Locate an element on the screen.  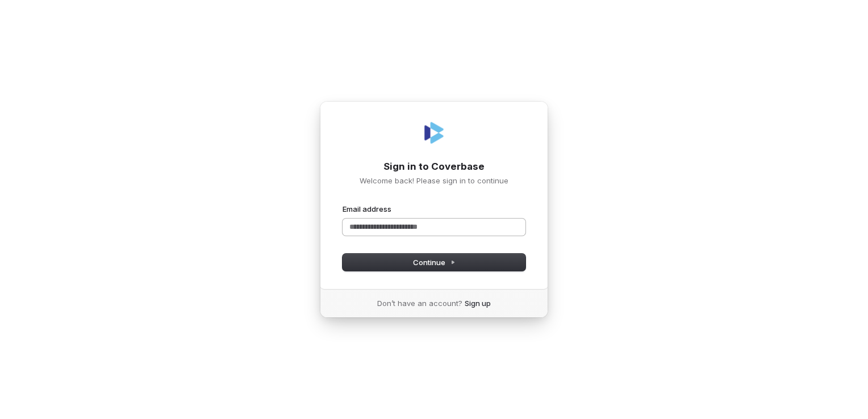
span: Continue is located at coordinates (434, 262).